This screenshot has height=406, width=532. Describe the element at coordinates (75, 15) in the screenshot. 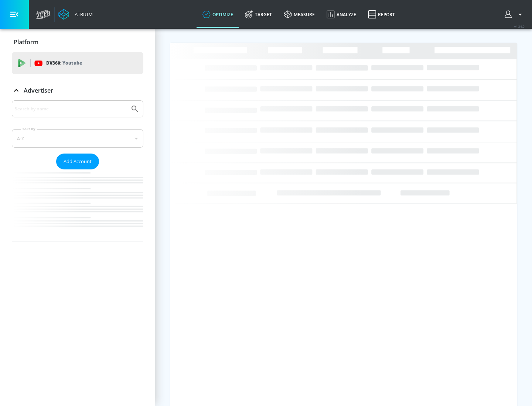

I see `a: Atrium` at that location.